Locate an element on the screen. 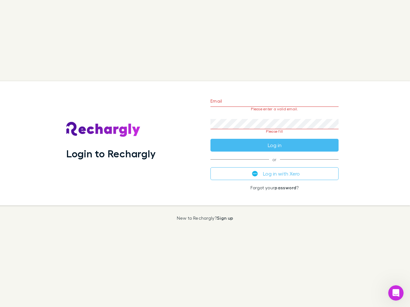 This screenshot has width=410, height=307. p: Forgot your ? is located at coordinates (274, 188).